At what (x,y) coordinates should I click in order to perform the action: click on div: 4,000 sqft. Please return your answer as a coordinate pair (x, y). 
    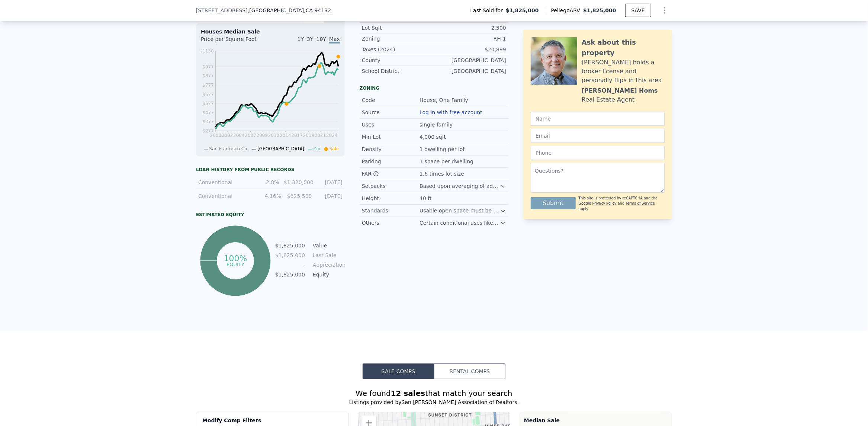
    Looking at the image, I should click on (433, 137).